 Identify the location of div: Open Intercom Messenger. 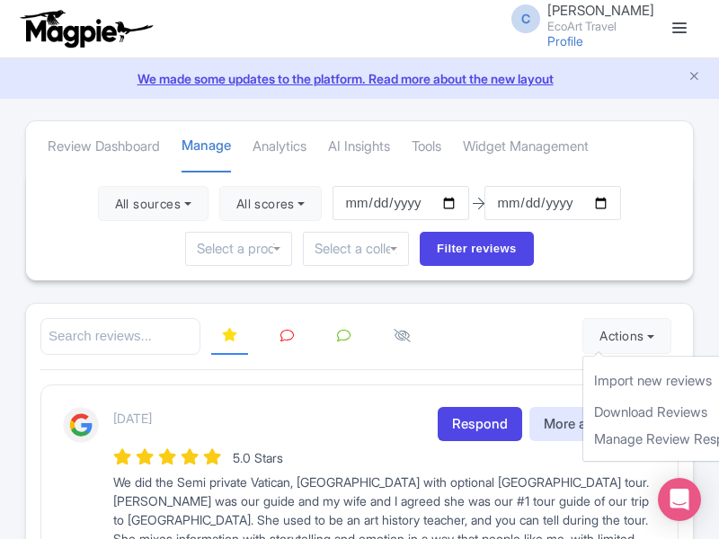
(680, 500).